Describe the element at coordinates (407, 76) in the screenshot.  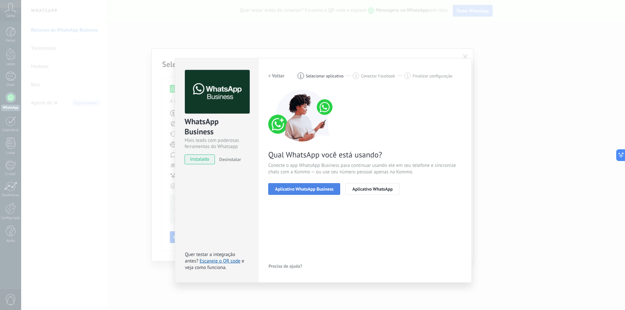
I see `span: 3` at that location.